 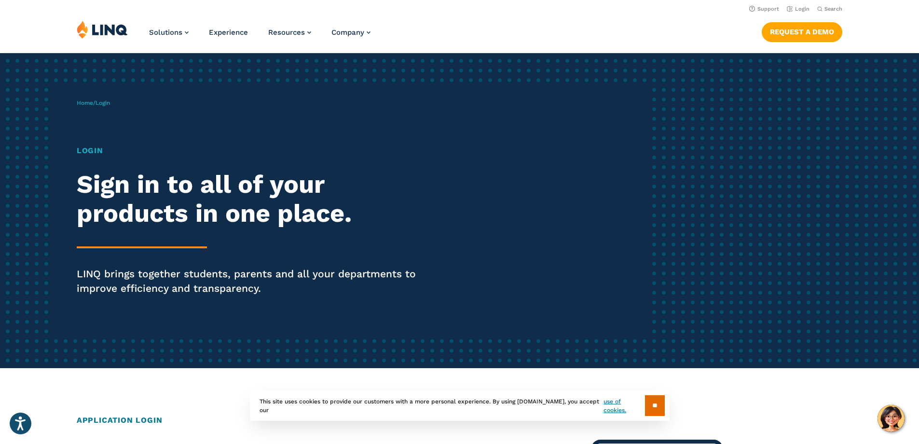 What do you see at coordinates (228, 32) in the screenshot?
I see `span: Experience` at bounding box center [228, 32].